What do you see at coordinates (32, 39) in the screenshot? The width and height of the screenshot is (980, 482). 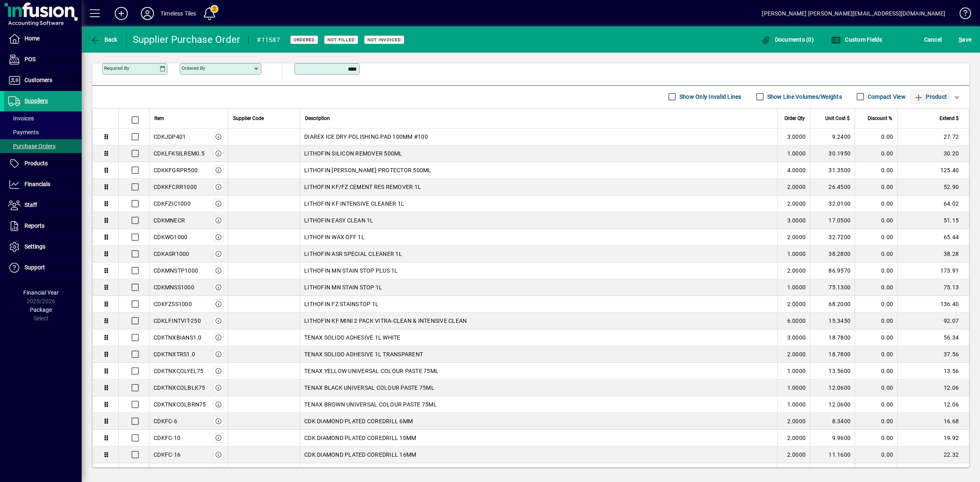 I see `span: Home` at bounding box center [32, 39].